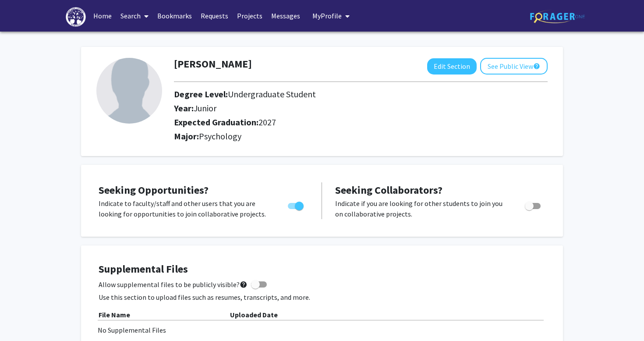  I want to click on span: Junior, so click(205, 108).